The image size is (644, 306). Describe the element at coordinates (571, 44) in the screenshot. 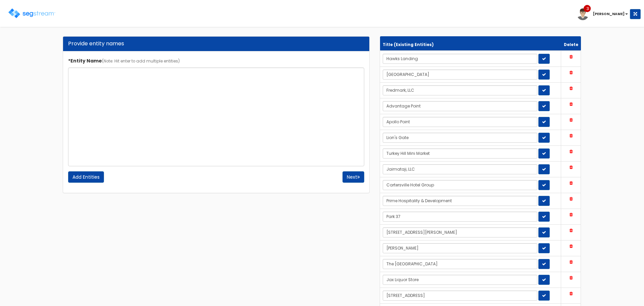

I see `small: Delete` at that location.